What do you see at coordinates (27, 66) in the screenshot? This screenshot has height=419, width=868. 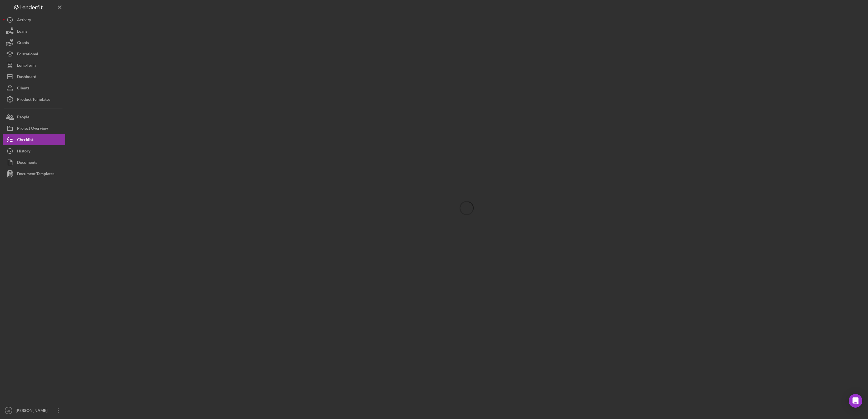 I see `div: Long-Term` at bounding box center [27, 66].